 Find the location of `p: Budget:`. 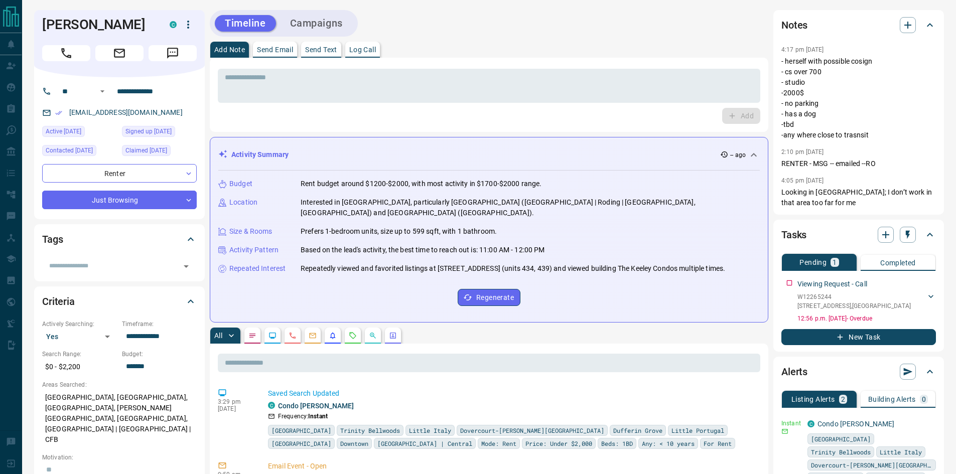

p: Budget: is located at coordinates (159, 354).